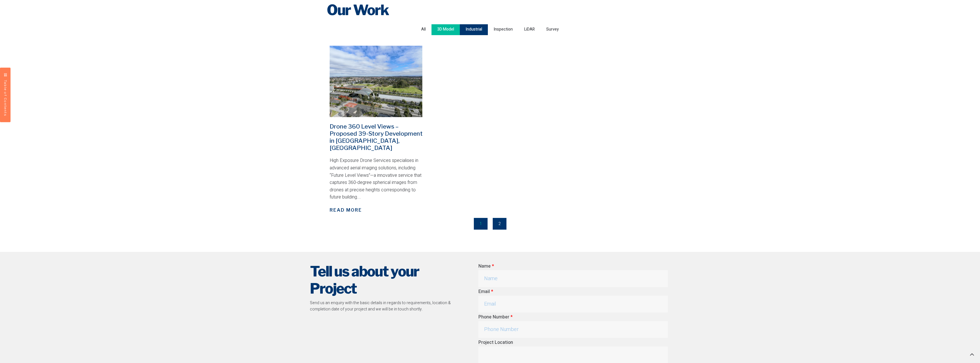 The height and width of the screenshot is (363, 980). Describe the element at coordinates (446, 29) in the screenshot. I see `span: 3D Model` at that location.